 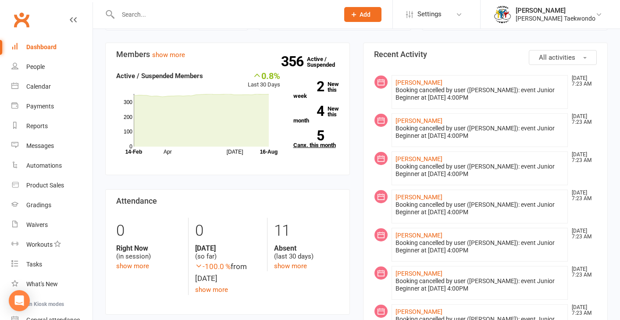 I want to click on a: Product Sales, so click(x=52, y=185).